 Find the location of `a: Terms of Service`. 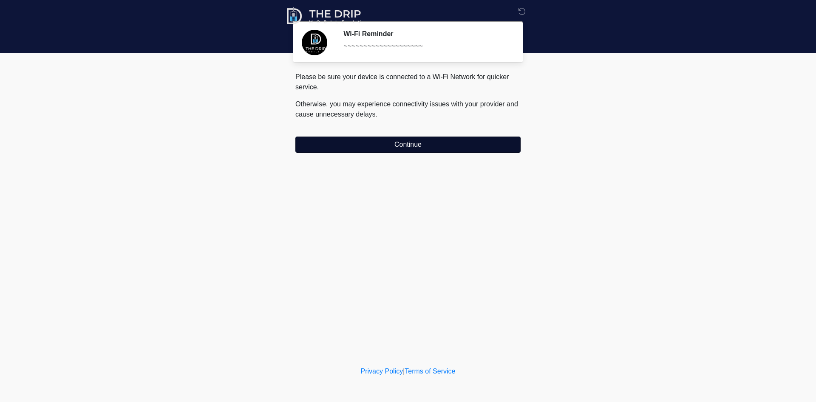

a: Terms of Service is located at coordinates (430, 371).